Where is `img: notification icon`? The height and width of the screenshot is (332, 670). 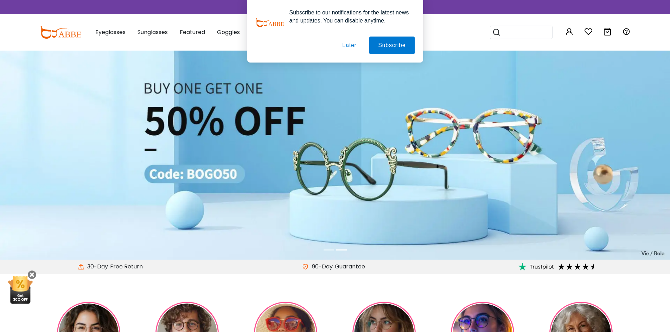
img: notification icon is located at coordinates (270, 23).